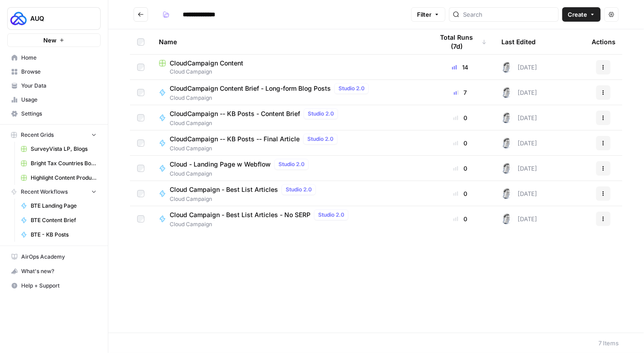 Image resolution: width=644 pixels, height=353 pixels. What do you see at coordinates (240, 215) in the screenshot?
I see `span: Cloud Campaign - Best List Articles - No SERP` at bounding box center [240, 215].